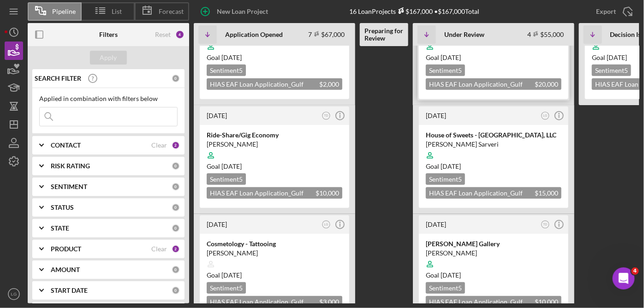  I want to click on time: 2025-07-31 03:44, so click(436, 116).